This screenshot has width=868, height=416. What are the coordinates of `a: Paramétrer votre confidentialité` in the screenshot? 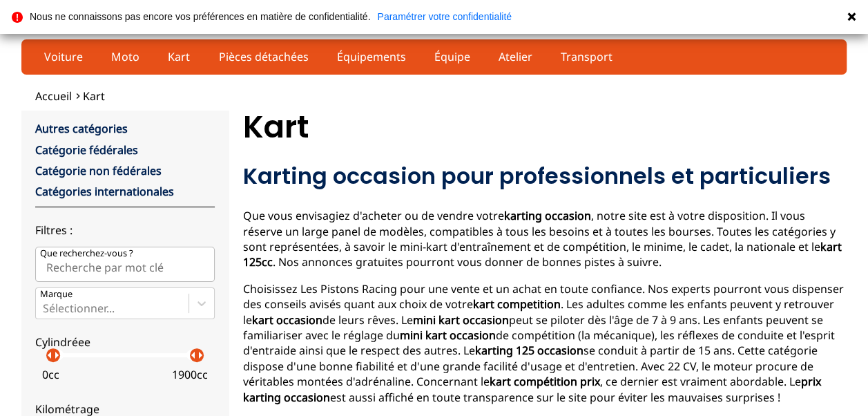 It's located at (444, 16).